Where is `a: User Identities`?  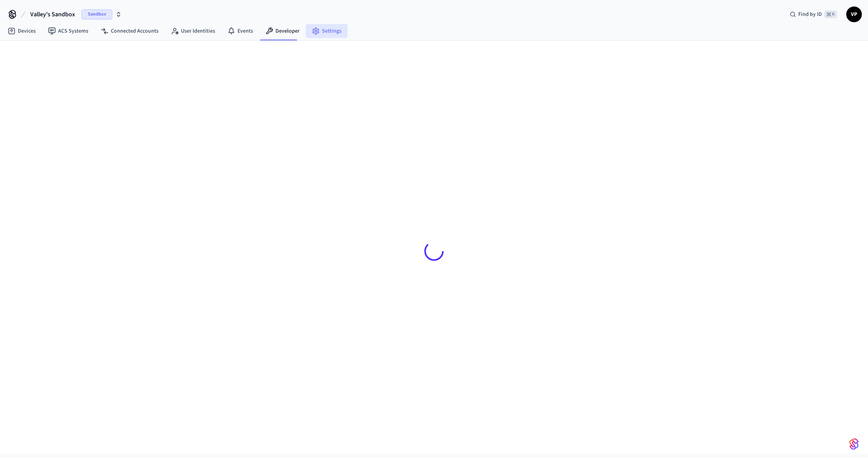 a: User Identities is located at coordinates (193, 31).